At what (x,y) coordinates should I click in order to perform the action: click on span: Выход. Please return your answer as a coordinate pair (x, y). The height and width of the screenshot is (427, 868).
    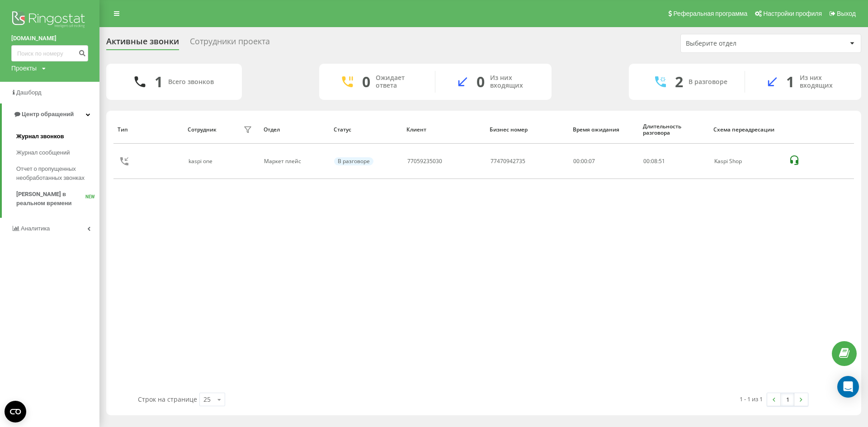
    Looking at the image, I should click on (846, 13).